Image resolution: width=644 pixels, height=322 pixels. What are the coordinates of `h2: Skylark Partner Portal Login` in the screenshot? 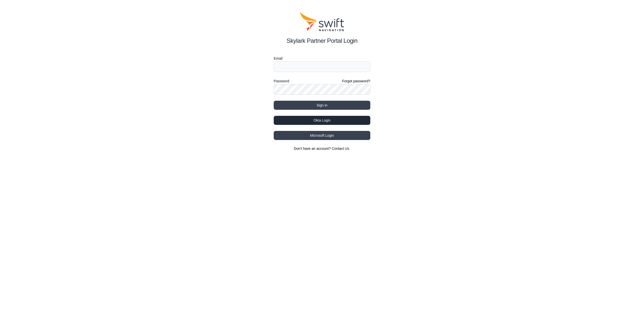 It's located at (322, 41).